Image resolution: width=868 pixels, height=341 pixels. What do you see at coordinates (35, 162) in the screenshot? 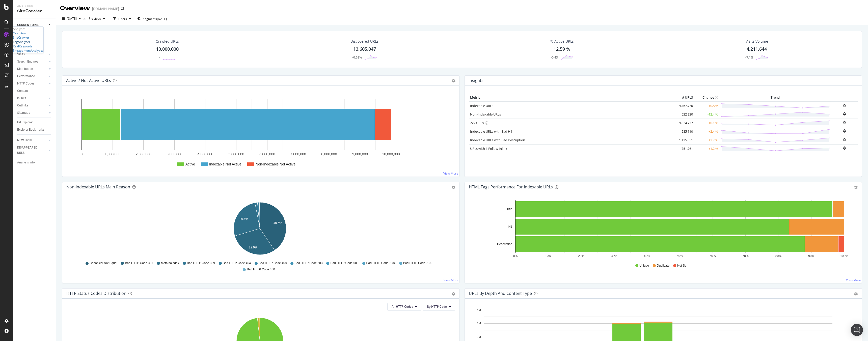
I see `a: Analysis Info` at bounding box center [35, 162].